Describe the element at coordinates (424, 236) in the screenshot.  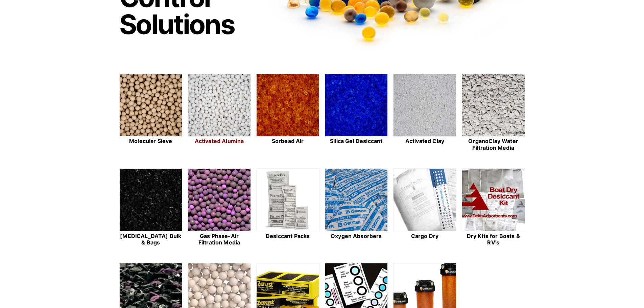
I see `h2: Cargo Dry` at that location.